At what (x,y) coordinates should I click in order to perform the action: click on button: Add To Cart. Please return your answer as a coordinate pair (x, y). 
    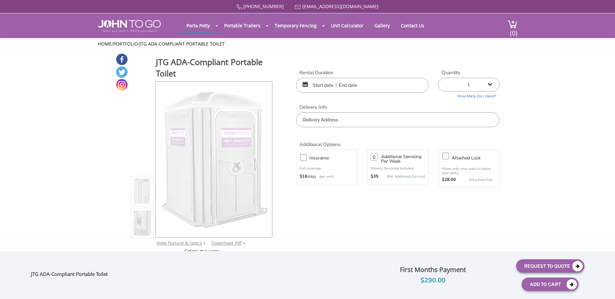
    Looking at the image, I should click on (550, 284).